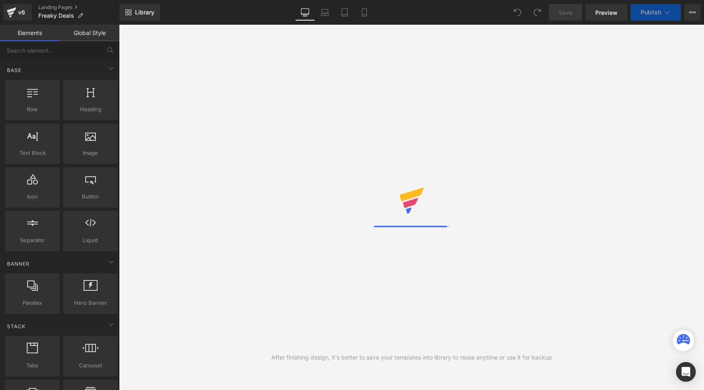  What do you see at coordinates (16, 326) in the screenshot?
I see `span: Stack` at bounding box center [16, 326].